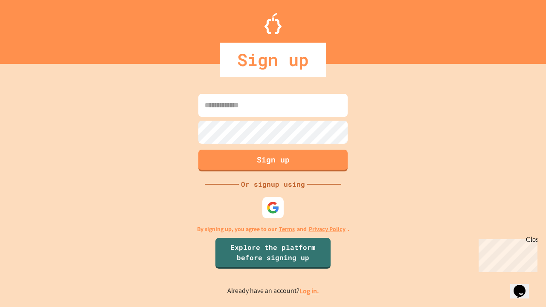  What do you see at coordinates (273, 291) in the screenshot?
I see `p: Already have an account?` at bounding box center [273, 291].